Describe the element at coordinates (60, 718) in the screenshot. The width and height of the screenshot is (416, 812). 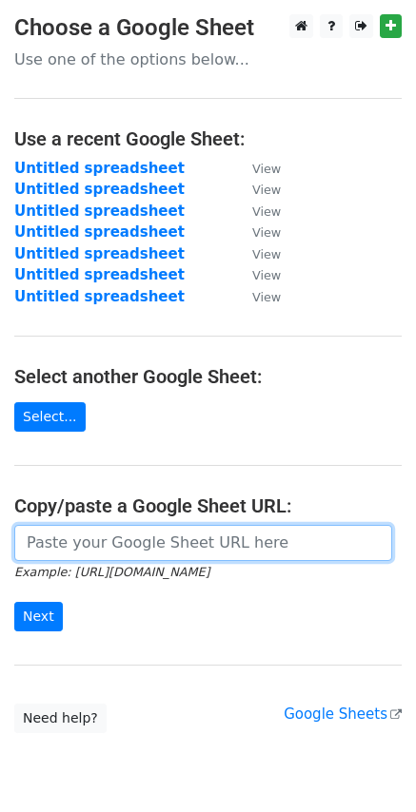
I see `a: Need help?` at that location.